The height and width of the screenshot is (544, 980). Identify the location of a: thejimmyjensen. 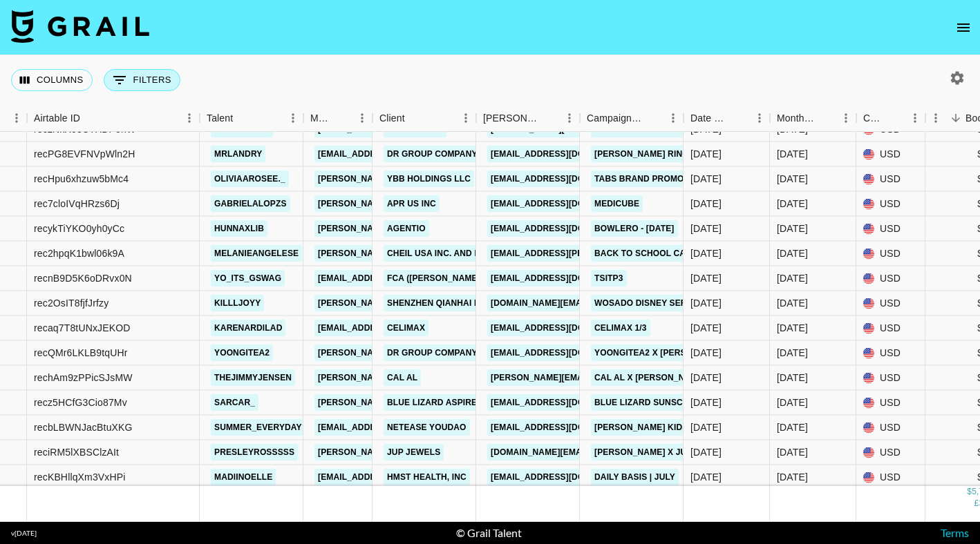
(253, 377).